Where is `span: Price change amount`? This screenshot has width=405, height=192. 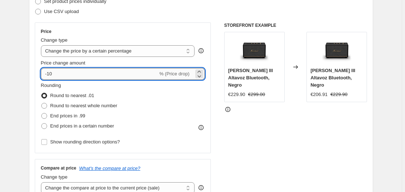
span: Price change amount is located at coordinates (63, 63).